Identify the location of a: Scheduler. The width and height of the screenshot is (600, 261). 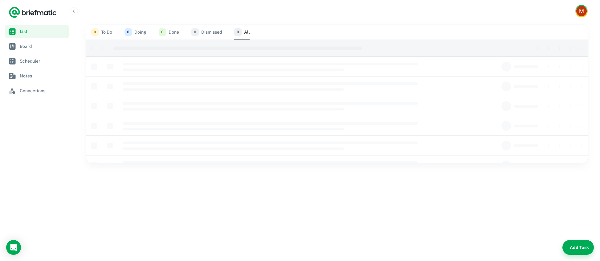
(37, 61).